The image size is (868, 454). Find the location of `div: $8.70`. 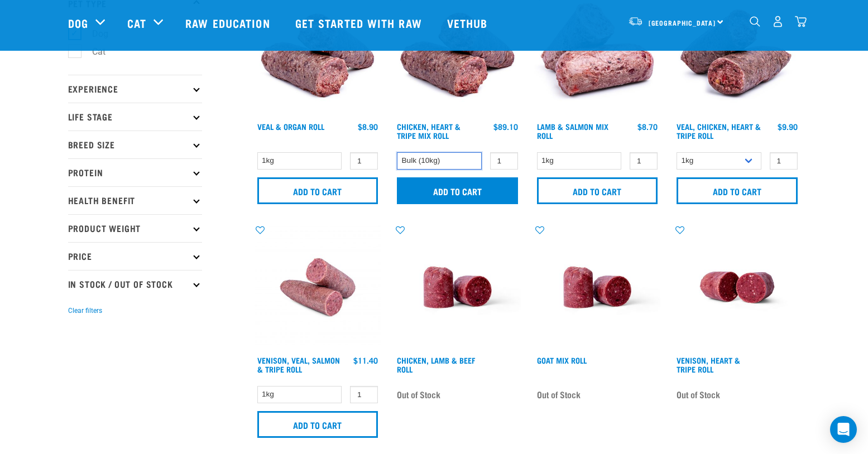

div: $8.70 is located at coordinates (647, 127).